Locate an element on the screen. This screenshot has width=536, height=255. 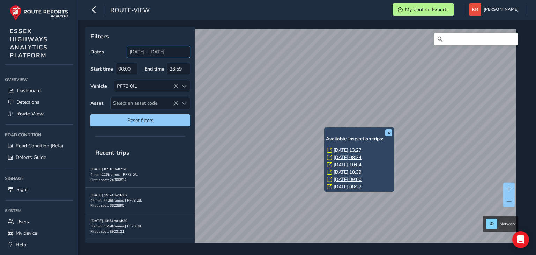
label: Dates is located at coordinates (97, 52).